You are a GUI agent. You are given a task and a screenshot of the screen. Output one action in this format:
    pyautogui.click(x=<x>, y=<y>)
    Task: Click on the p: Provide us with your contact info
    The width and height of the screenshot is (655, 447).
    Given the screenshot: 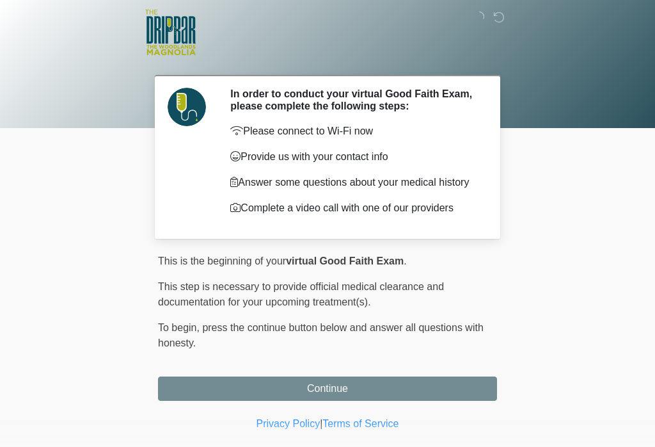 What is the action you would take?
    pyautogui.click(x=354, y=157)
    